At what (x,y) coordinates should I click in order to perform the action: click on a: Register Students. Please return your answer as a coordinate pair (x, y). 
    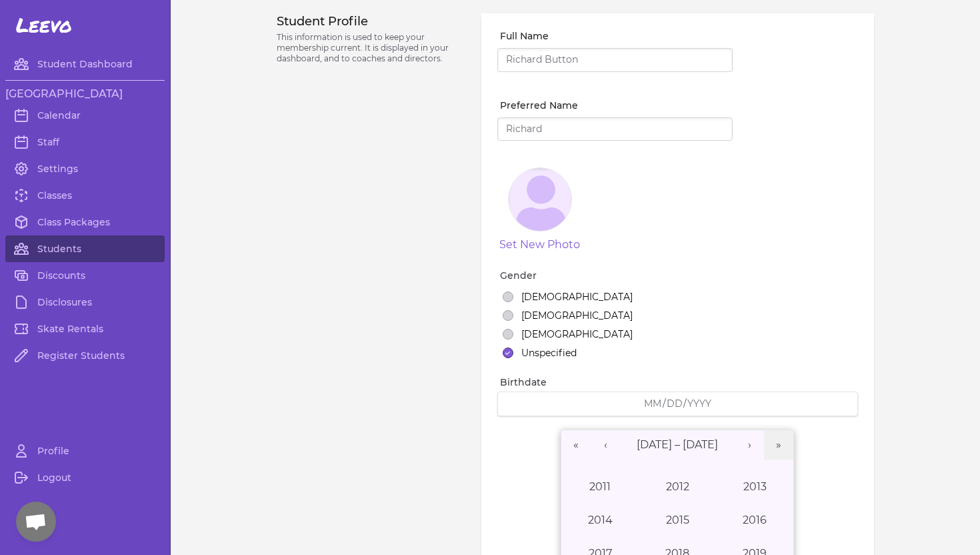
    Looking at the image, I should click on (85, 356).